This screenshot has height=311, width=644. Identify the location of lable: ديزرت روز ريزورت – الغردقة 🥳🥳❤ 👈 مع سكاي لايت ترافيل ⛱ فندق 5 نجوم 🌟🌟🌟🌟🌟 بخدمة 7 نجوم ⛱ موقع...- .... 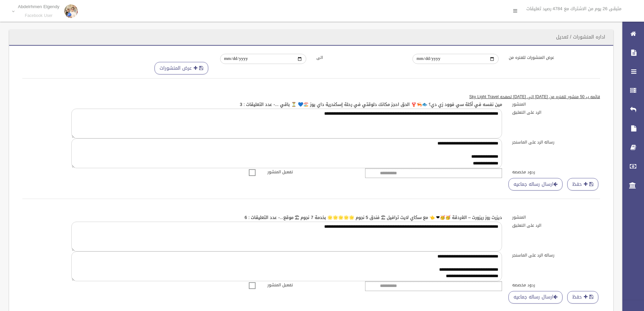
(374, 218).